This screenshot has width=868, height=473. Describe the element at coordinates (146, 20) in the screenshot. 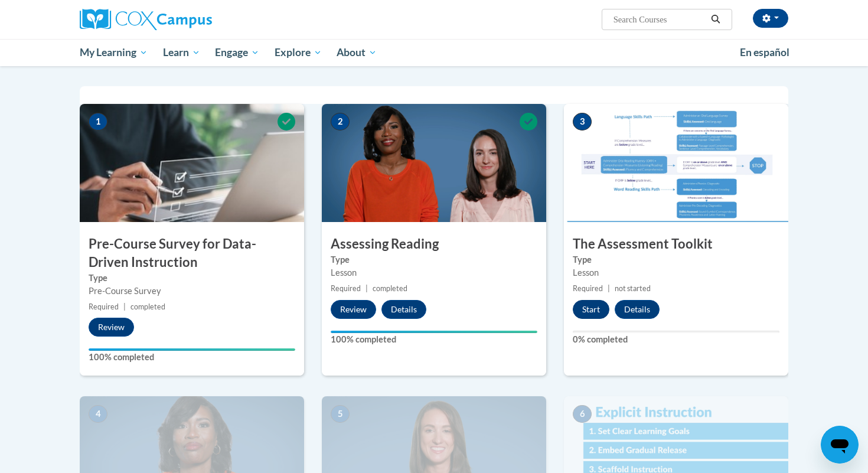

I see `img: Cox Campus` at that location.